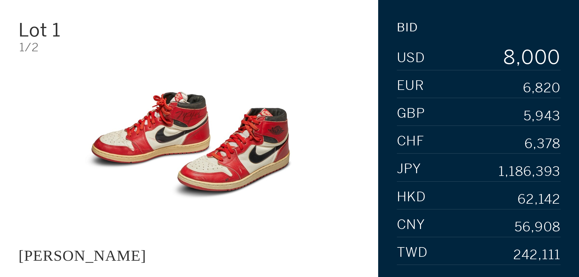 The width and height of the screenshot is (579, 277). I want to click on span: USD, so click(411, 58).